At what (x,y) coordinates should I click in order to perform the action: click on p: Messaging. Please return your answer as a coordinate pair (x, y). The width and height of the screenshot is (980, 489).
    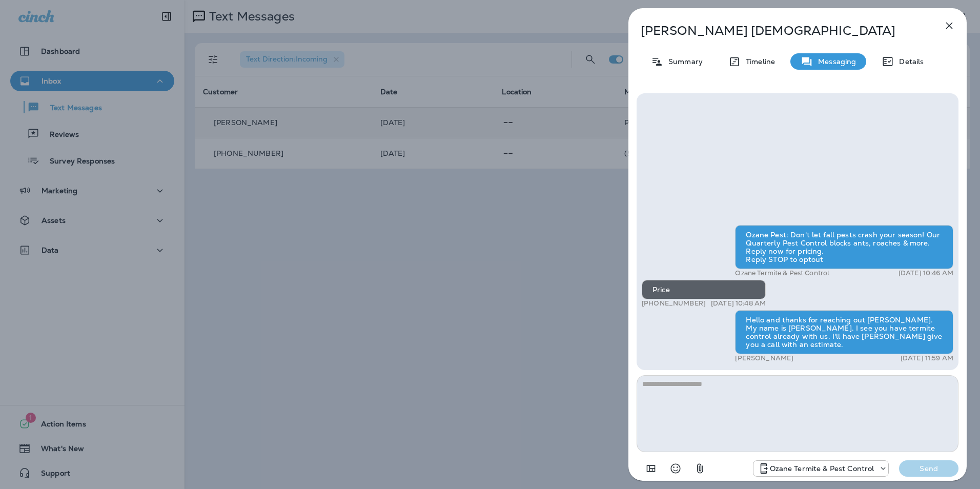
    Looking at the image, I should click on (835, 62).